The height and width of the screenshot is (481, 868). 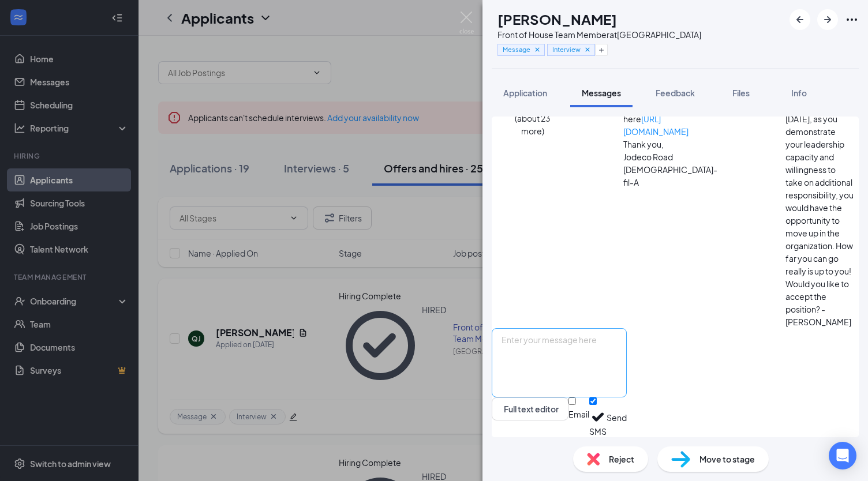 What do you see at coordinates (670, 145) in the screenshot?
I see `p: Thank you,` at bounding box center [670, 145].